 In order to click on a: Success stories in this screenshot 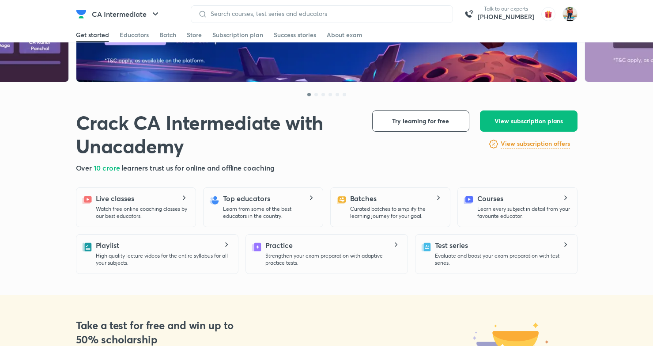, I will do `click(295, 35)`.